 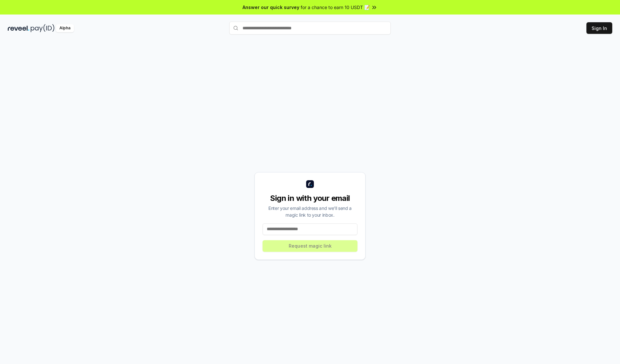 I want to click on img: pay_id, so click(x=42, y=28).